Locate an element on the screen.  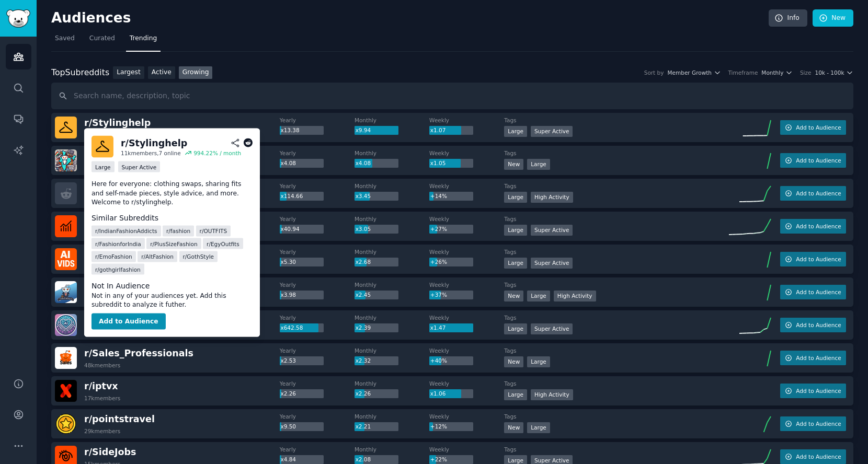
span: x2.21 is located at coordinates (363, 427).